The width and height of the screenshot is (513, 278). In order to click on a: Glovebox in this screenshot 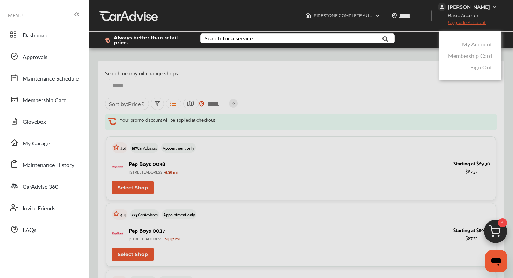, I will do `click(44, 121)`.